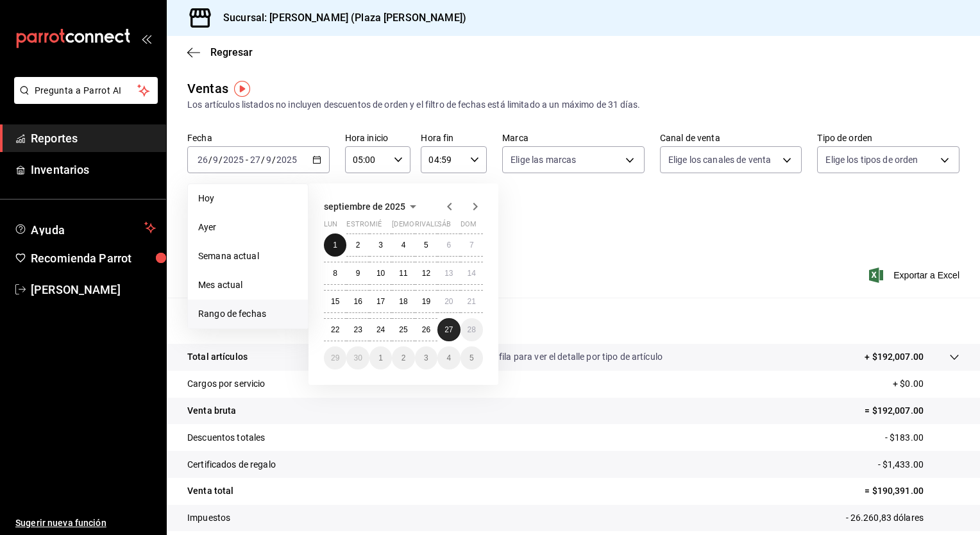 Image resolution: width=980 pixels, height=535 pixels. Describe the element at coordinates (573, 321) in the screenshot. I see `p: Resumen` at that location.